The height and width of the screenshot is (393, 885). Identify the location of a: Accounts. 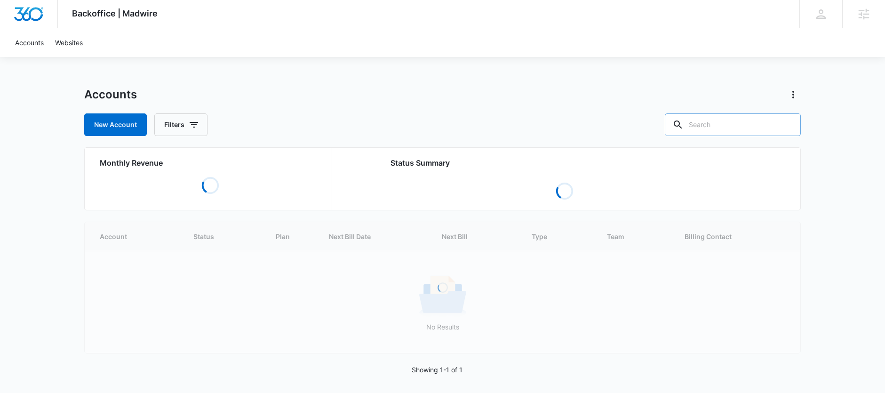
(29, 42).